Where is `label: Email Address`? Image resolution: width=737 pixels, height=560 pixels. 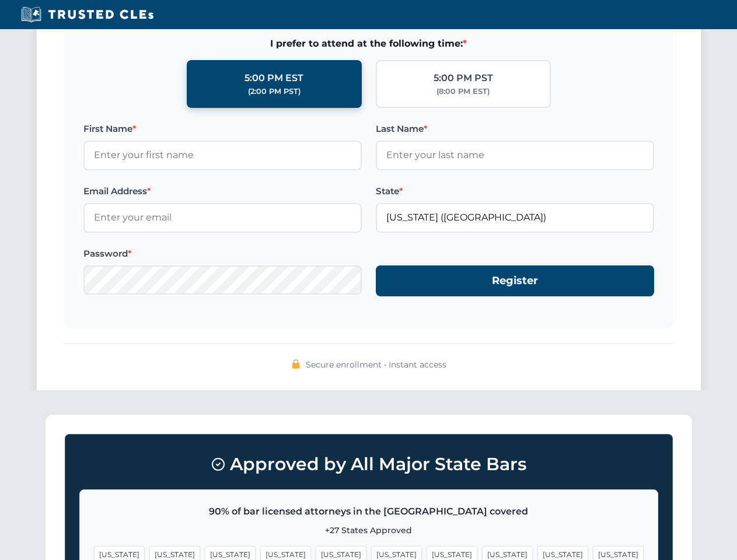
label: Email Address is located at coordinates (222, 191).